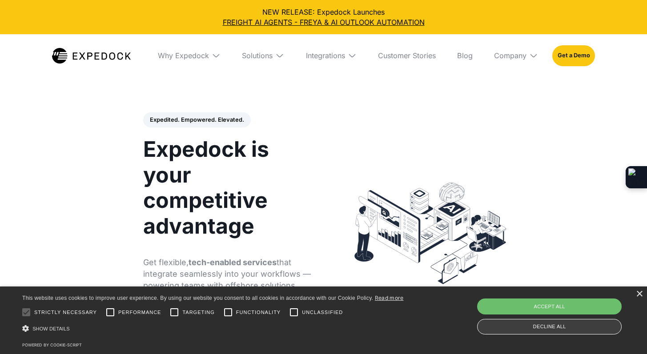  I want to click on div: Decline all, so click(549, 327).